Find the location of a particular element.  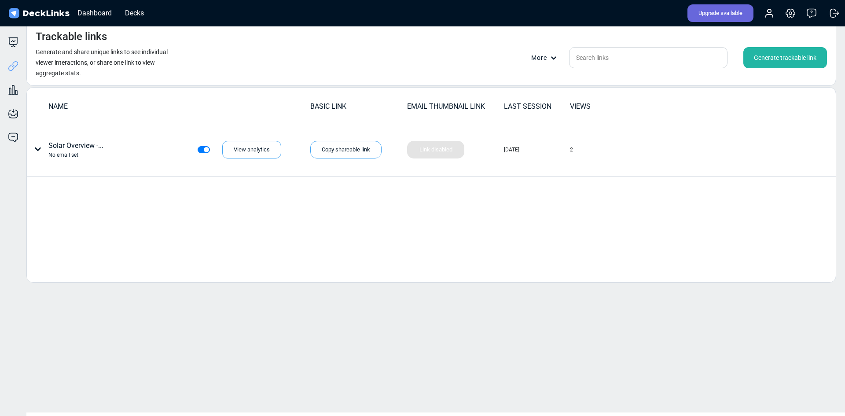

div: More is located at coordinates (546, 58).